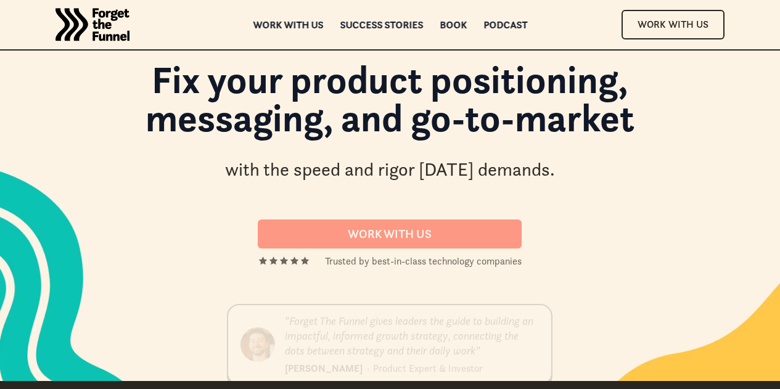 The width and height of the screenshot is (780, 389). What do you see at coordinates (381, 25) in the screenshot?
I see `div: Success Stories` at bounding box center [381, 25].